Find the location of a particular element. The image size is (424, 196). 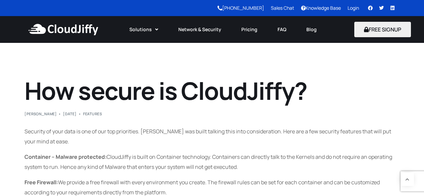

div: Solutions is located at coordinates (144, 30).